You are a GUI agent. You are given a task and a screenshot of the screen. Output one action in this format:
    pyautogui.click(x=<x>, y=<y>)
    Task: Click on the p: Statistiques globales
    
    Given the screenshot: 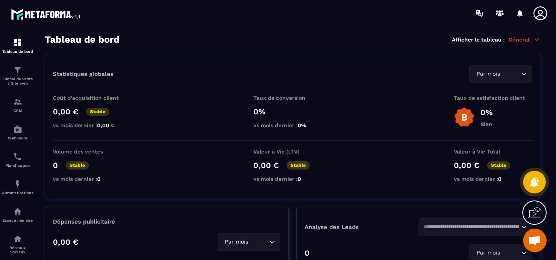 What is the action you would take?
    pyautogui.click(x=83, y=74)
    